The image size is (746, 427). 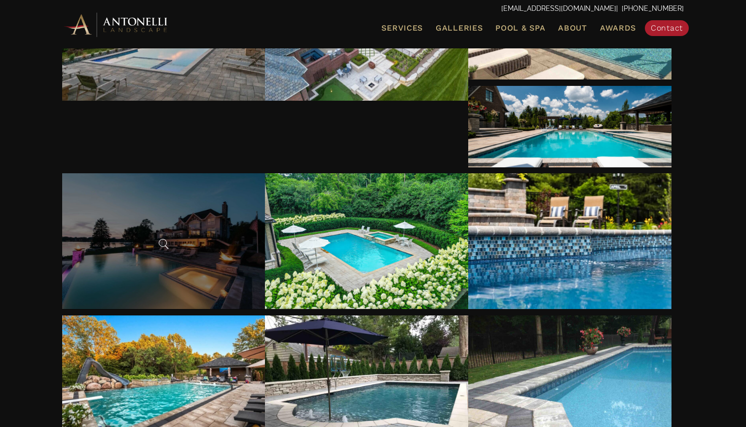 I want to click on span: Awards, so click(x=618, y=28).